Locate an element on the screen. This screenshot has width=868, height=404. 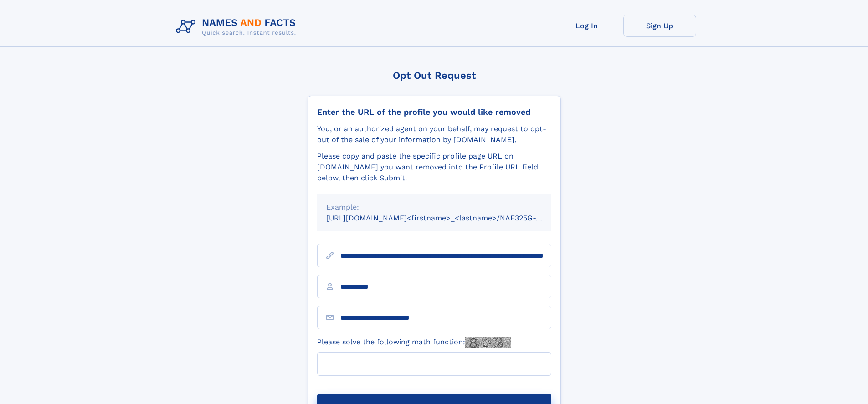
div: Enter the URL of the profile you would like removed is located at coordinates (434, 112).